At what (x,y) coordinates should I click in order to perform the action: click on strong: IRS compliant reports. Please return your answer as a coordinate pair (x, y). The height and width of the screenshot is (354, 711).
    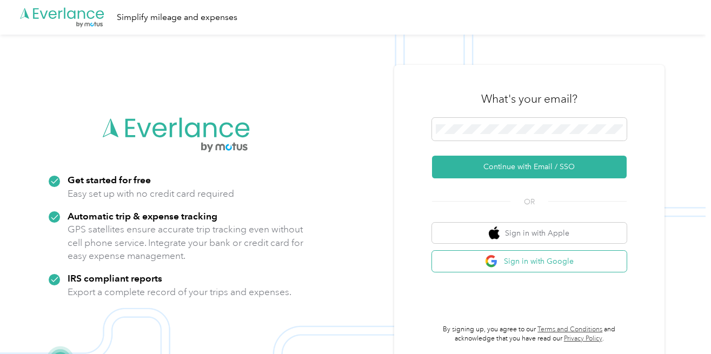
    Looking at the image, I should click on (115, 278).